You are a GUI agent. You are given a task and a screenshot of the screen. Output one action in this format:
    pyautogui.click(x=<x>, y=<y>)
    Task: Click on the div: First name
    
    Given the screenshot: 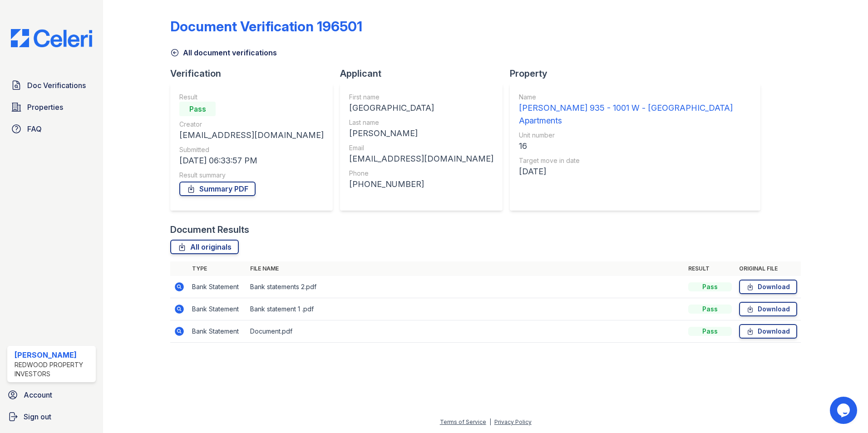 What is the action you would take?
    pyautogui.click(x=421, y=97)
    